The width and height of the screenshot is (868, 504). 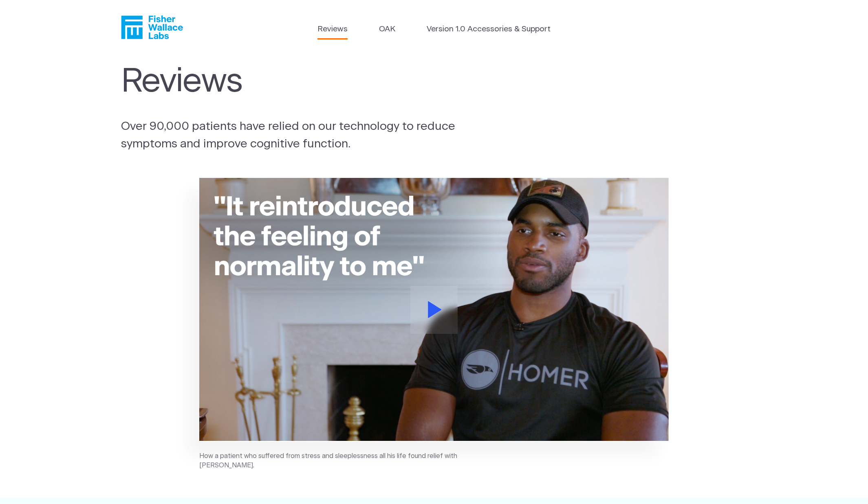 What do you see at coordinates (434, 309) in the screenshot?
I see `svg: Play` at bounding box center [434, 309].